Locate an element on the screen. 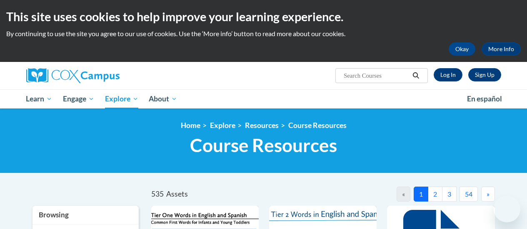 The width and height of the screenshot is (527, 229). a: More Info is located at coordinates (501, 49).